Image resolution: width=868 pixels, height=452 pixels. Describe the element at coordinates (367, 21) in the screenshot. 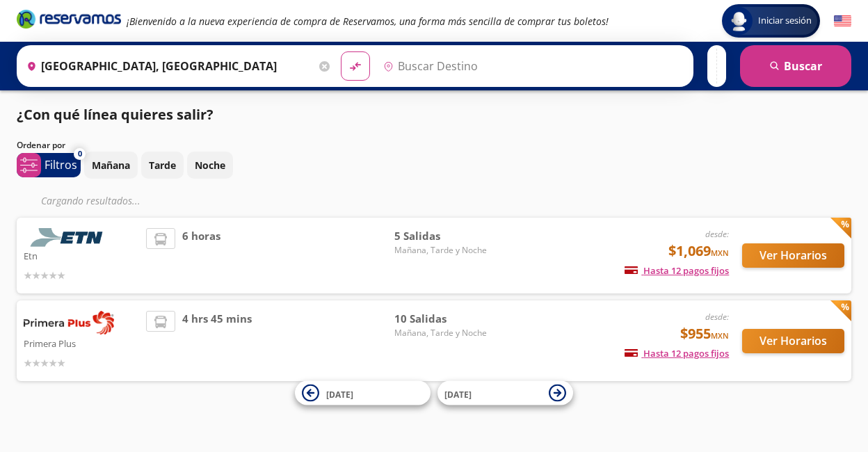

I see `em: ¡Bienvenido a la nueva experiencia de compra de Reservamos, una forma más sencilla de comprar tus...` at that location.